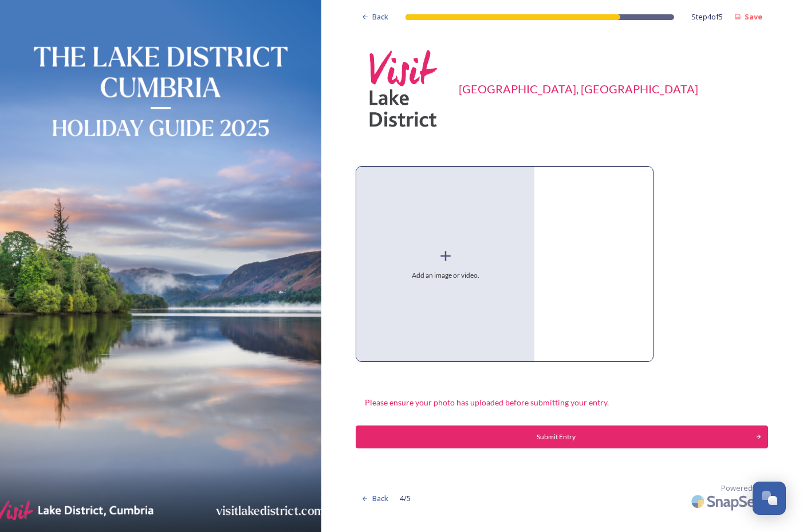  Describe the element at coordinates (445, 275) in the screenshot. I see `span: Add an image or video.` at that location.